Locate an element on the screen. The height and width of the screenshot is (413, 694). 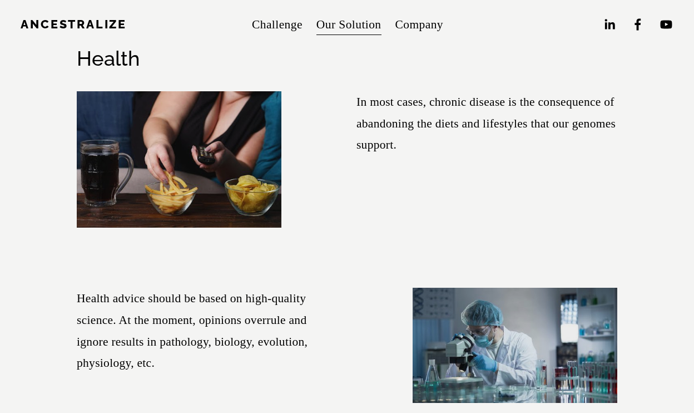
a: Ancestralize is located at coordinates (73, 24).